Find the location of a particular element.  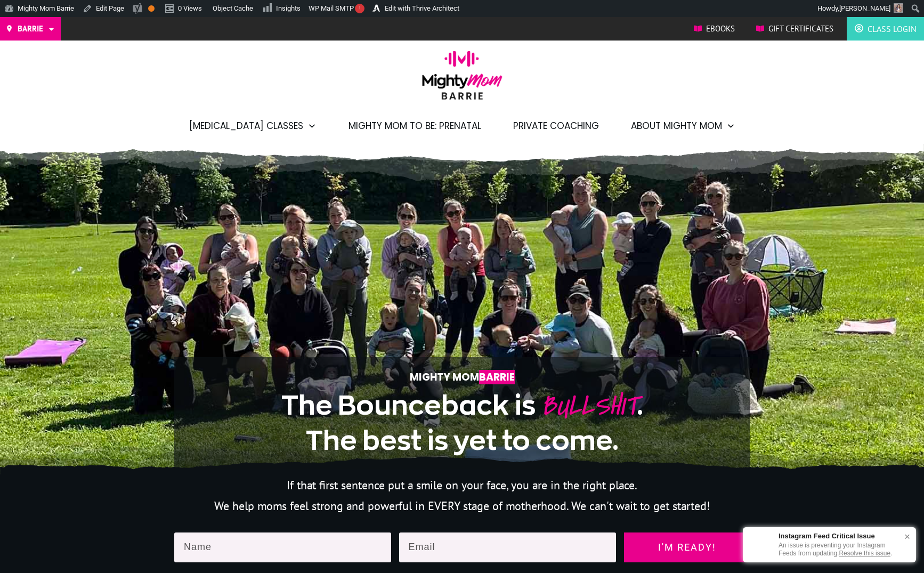

a: Gift Certificates is located at coordinates (794, 29).